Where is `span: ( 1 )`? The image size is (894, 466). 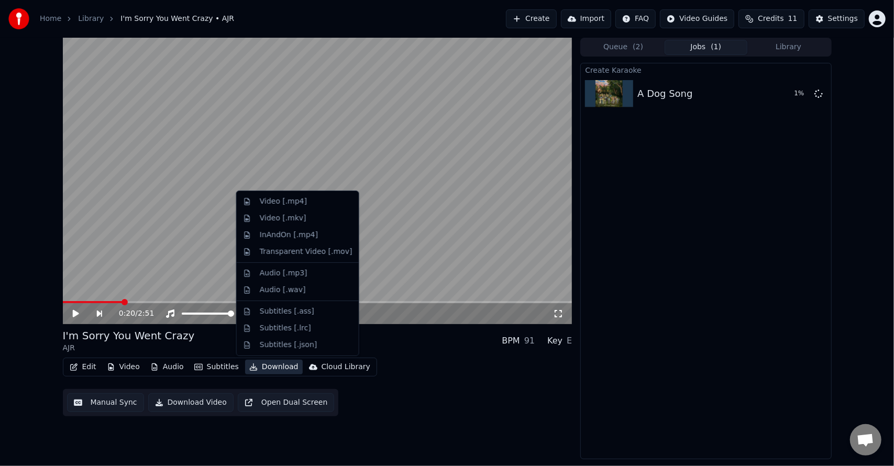
span: ( 1 ) is located at coordinates (716, 47).